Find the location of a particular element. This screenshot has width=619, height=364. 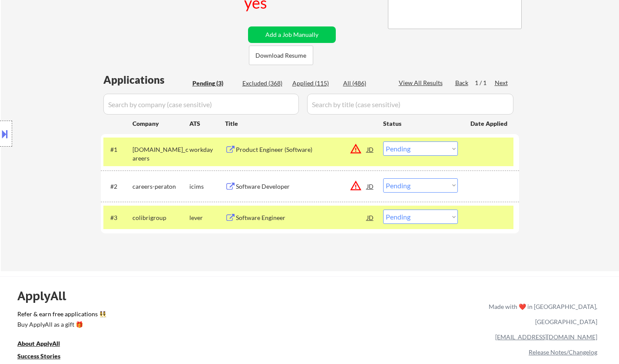

div: Next is located at coordinates (501, 83).